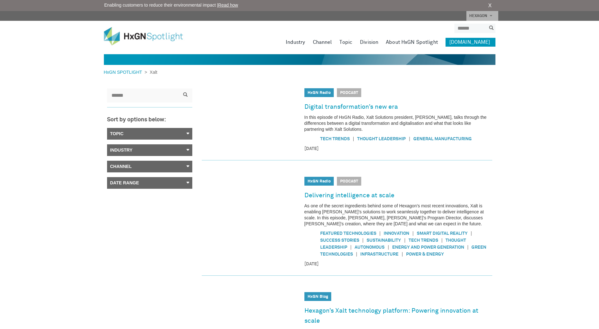 Image resolution: width=599 pixels, height=329 pixels. Describe the element at coordinates (148, 36) in the screenshot. I see `img: HxGN Spotlight` at that location.